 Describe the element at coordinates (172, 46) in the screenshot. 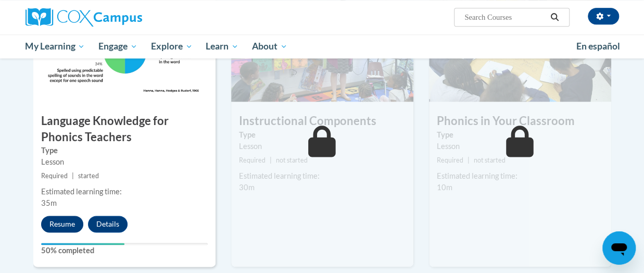

I see `span: Explore` at that location.